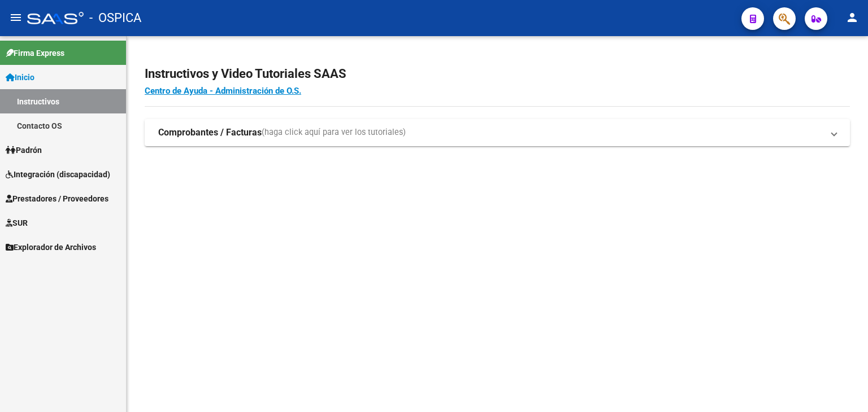  I want to click on span: SUR, so click(16, 223).